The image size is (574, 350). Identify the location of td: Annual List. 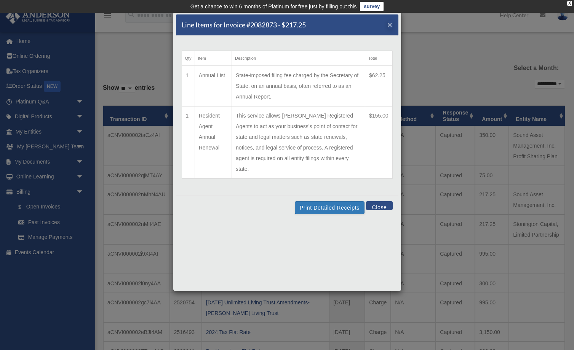
(213, 86).